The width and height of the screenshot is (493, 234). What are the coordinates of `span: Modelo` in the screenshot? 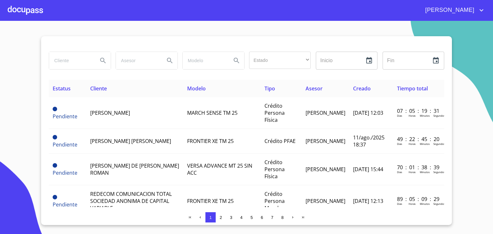 It's located at (196, 89).